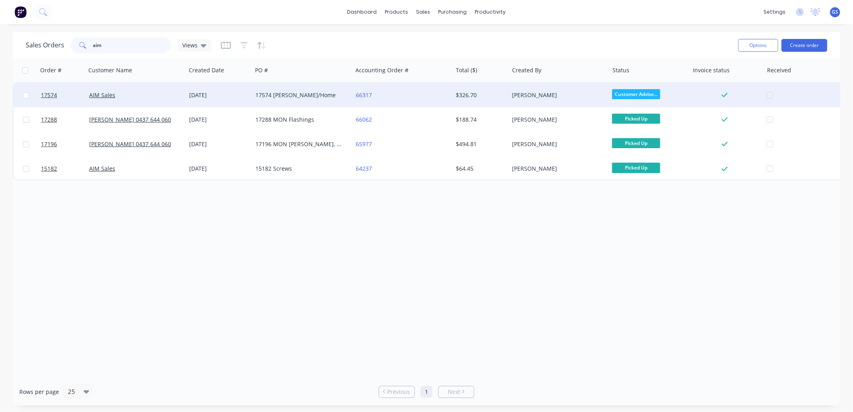 The image size is (853, 412). I want to click on a: 66317, so click(364, 95).